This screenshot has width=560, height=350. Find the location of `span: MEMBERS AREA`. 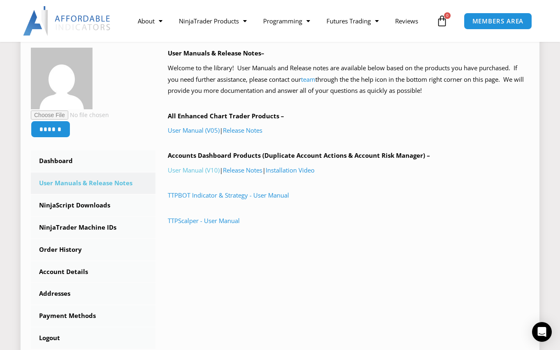

span: MEMBERS AREA is located at coordinates (498, 21).